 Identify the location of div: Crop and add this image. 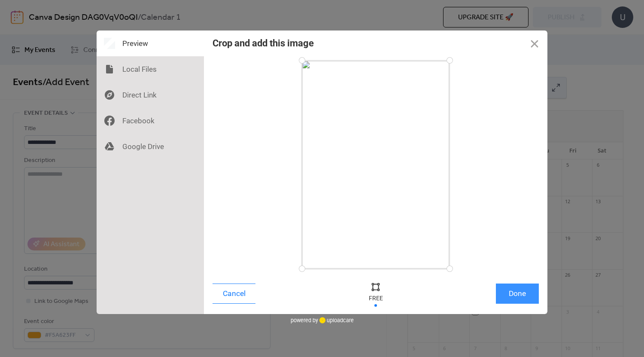
(263, 43).